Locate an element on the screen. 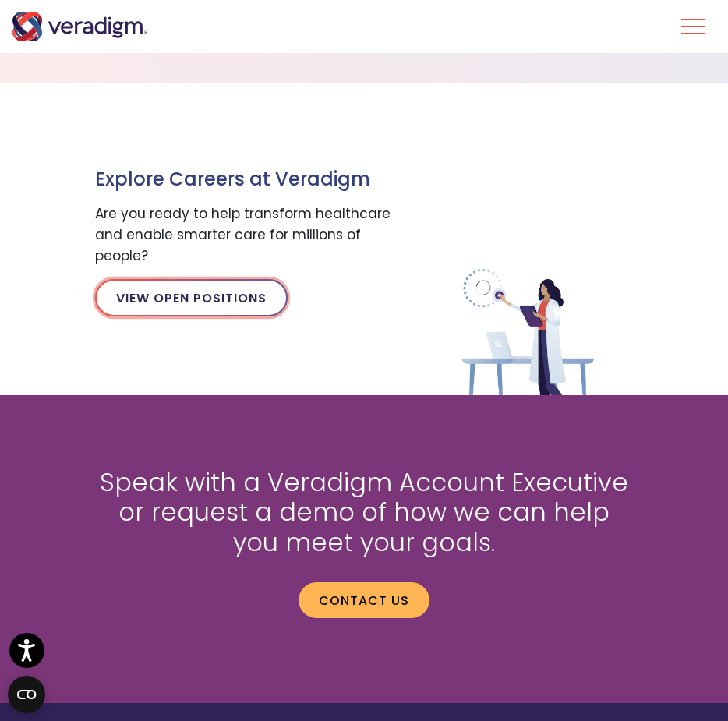 This screenshot has width=728, height=721. img: Veradigm logo is located at coordinates (80, 27).